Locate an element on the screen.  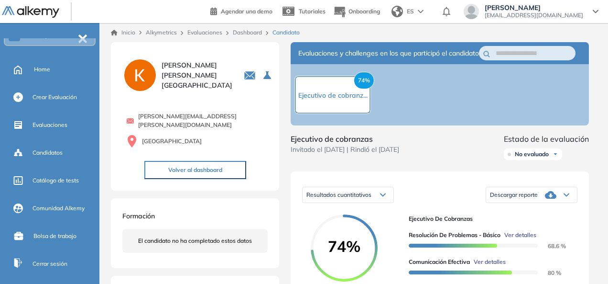
span: Home is located at coordinates (42, 69).